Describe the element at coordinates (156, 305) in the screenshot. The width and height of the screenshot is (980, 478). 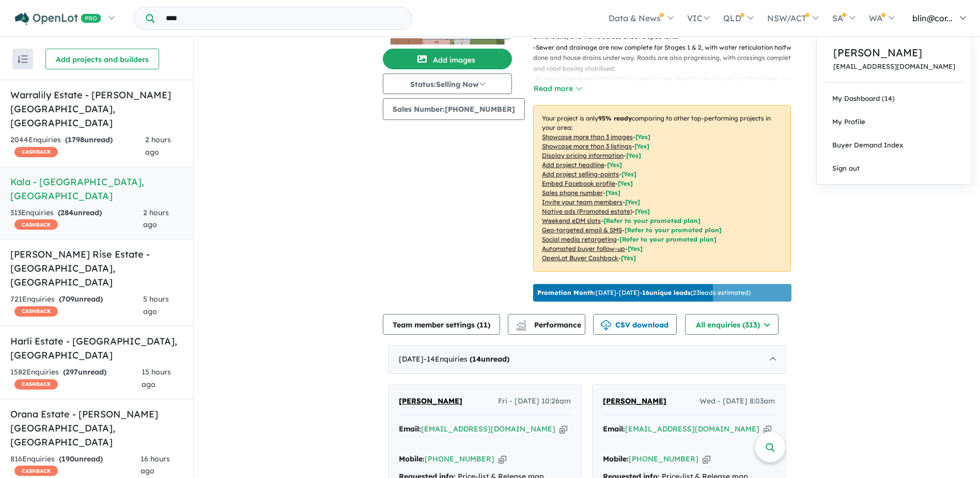
I see `span: 5 hours ago` at that location.